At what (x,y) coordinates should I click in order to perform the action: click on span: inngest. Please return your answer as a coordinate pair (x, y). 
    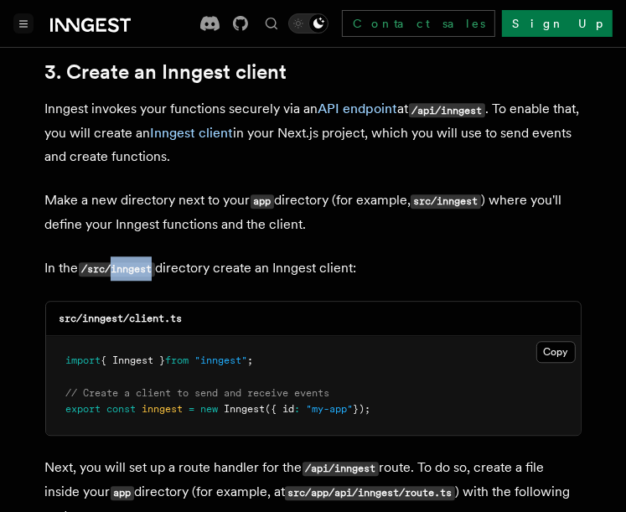
    Looking at the image, I should click on (163, 409).